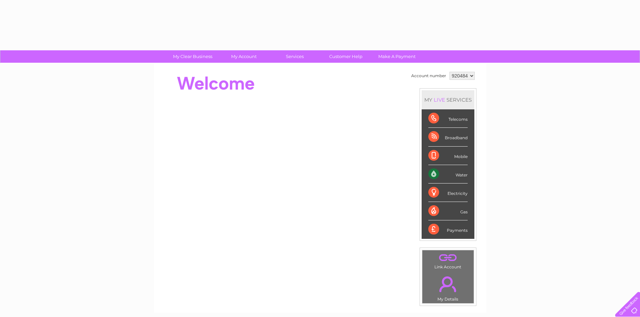 The height and width of the screenshot is (317, 640). Describe the element at coordinates (448, 261) in the screenshot. I see `td: Link Account` at that location.